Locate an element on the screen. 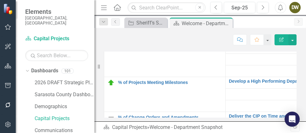 This screenshot has width=306, height=133. a: 2026 DRAFT Strategic Plan is located at coordinates (64, 83).